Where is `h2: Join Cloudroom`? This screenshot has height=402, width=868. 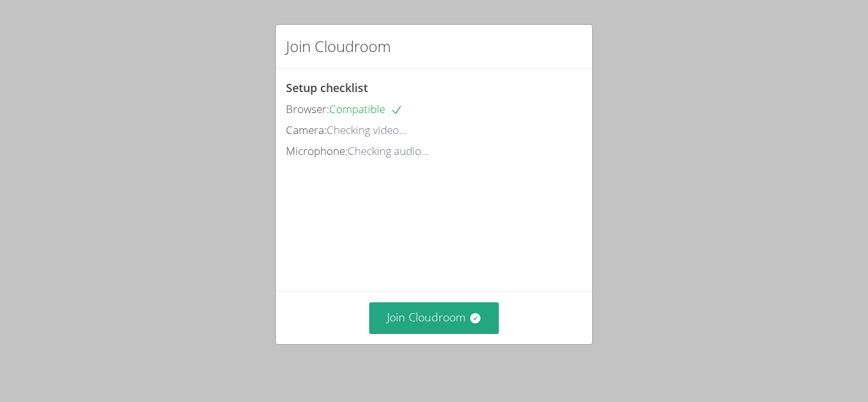
h2: Join Cloudroom is located at coordinates (338, 47).